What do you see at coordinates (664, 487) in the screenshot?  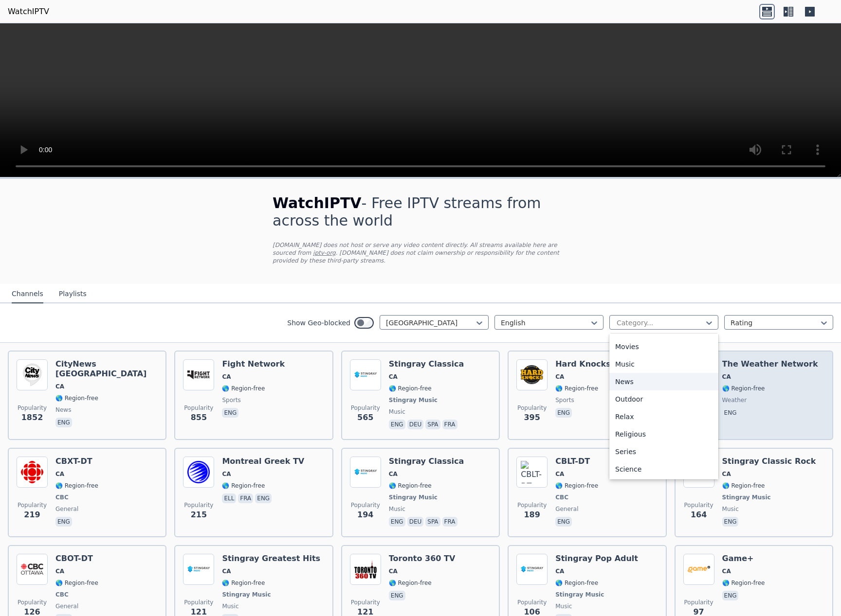 I see `div: Shop` at bounding box center [664, 487].